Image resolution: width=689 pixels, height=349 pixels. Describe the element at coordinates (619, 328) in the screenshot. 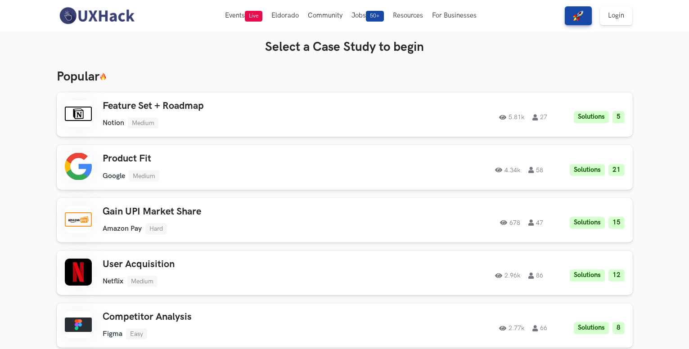

I see `li: 8` at that location.